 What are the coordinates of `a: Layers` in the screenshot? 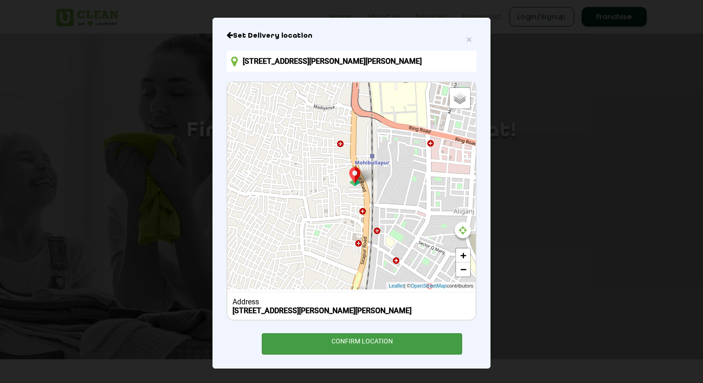 It's located at (460, 98).